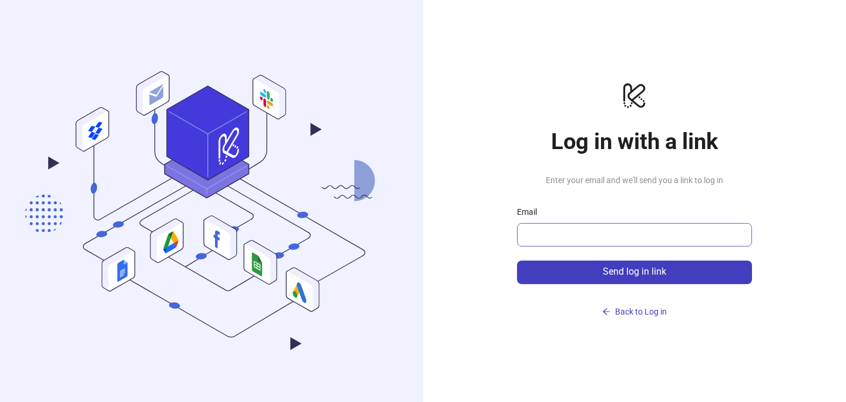 Image resolution: width=846 pixels, height=402 pixels. What do you see at coordinates (634, 312) in the screenshot?
I see `button: Back to Log in` at bounding box center [634, 312].